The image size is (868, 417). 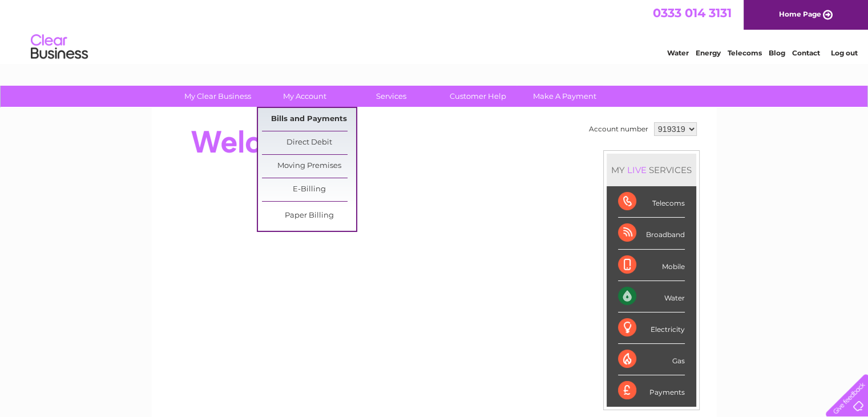 I want to click on div: Gas, so click(x=651, y=360).